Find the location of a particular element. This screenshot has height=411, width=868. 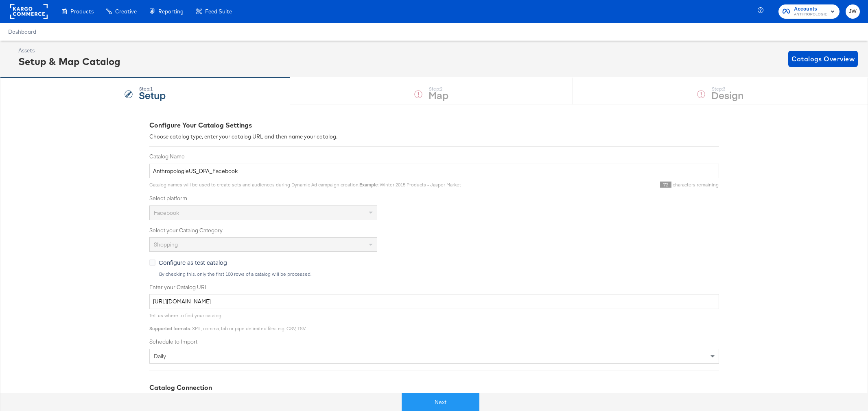

span: Facebook is located at coordinates (166, 213).